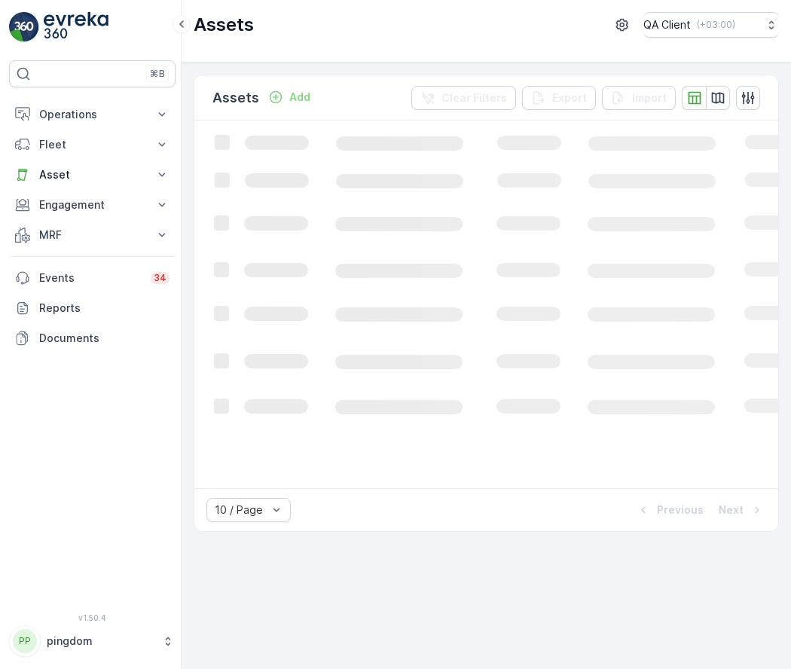 The height and width of the screenshot is (669, 791). I want to click on p: Operations, so click(92, 114).